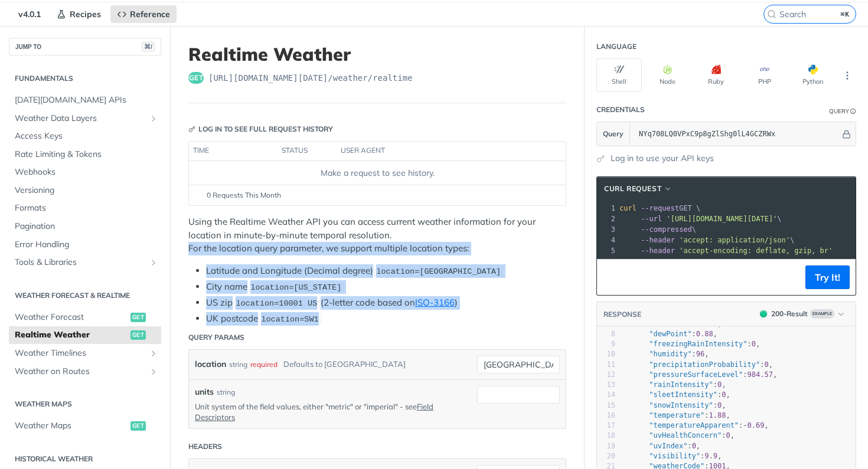 The width and height of the screenshot is (868, 469). Describe the element at coordinates (216, 338) in the screenshot. I see `div: Query Params` at that location.